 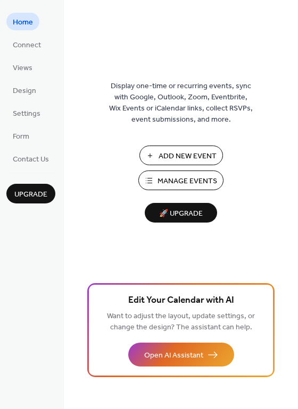 What do you see at coordinates (21, 137) in the screenshot?
I see `span: Form` at bounding box center [21, 137].